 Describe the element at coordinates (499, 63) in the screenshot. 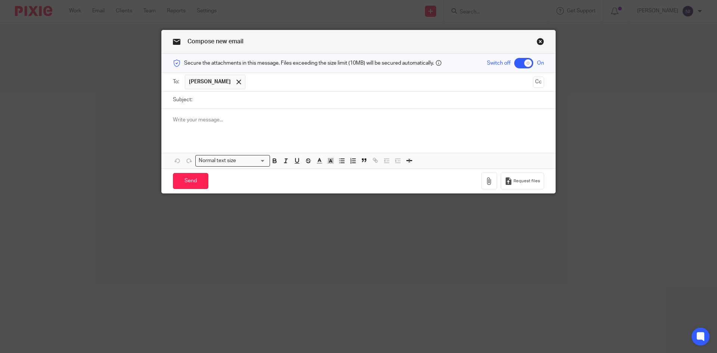

I see `span: Switch off` at that location.